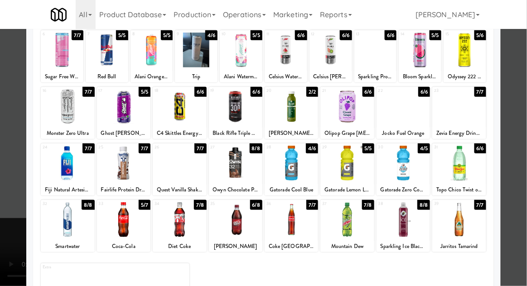 This screenshot has height=286, width=527. What do you see at coordinates (459, 133) in the screenshot?
I see `div: Zevia Energy Drink Kola` at bounding box center [459, 133].